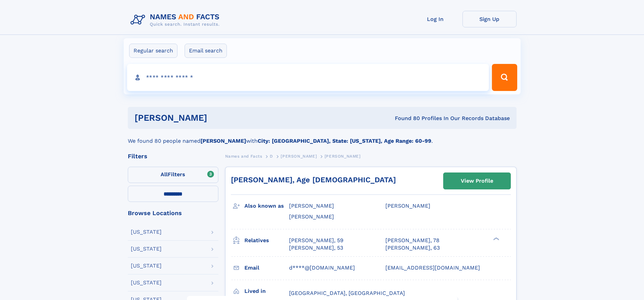 The width and height of the screenshot is (644, 300). I want to click on img: Logo Names and Facts, so click(177, 20).